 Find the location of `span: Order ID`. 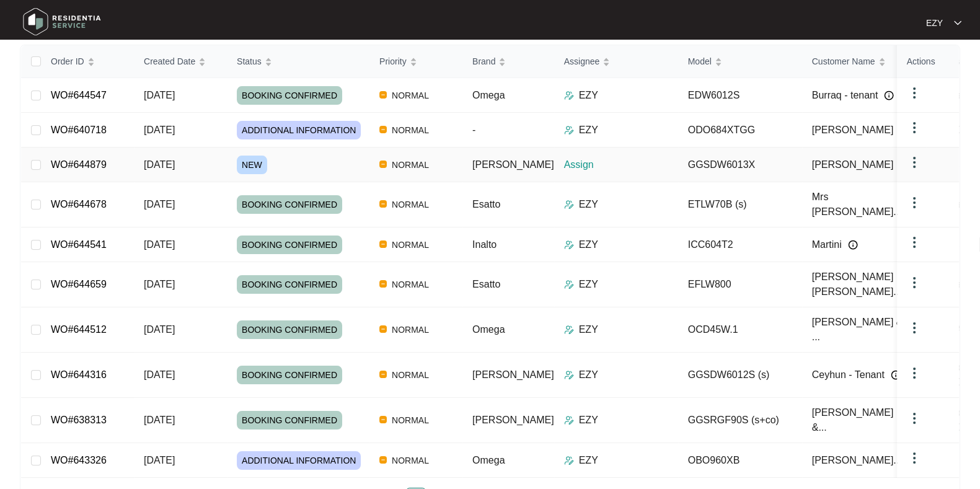

span: Order ID is located at coordinates (68, 62).